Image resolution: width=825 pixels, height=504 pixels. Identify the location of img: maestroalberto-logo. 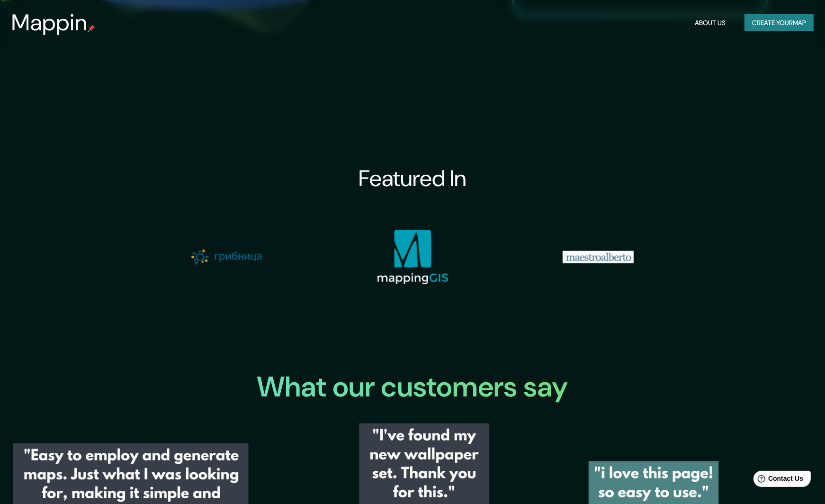
(599, 257).